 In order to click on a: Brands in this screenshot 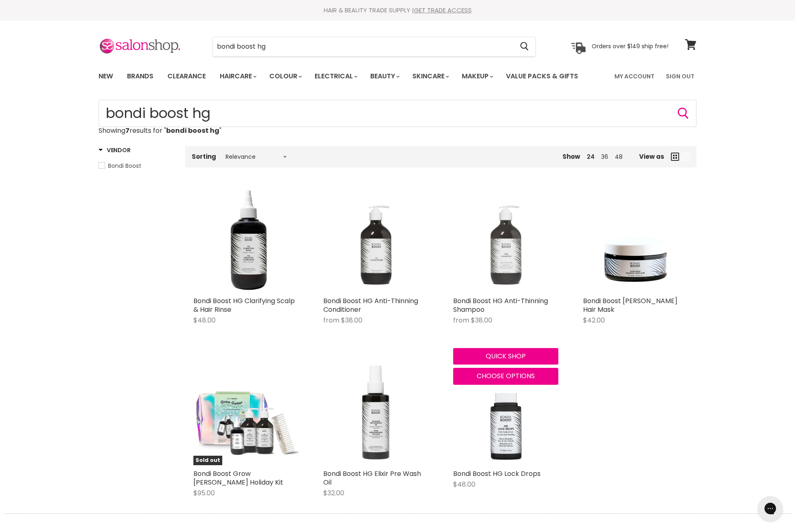, I will do `click(140, 76)`.